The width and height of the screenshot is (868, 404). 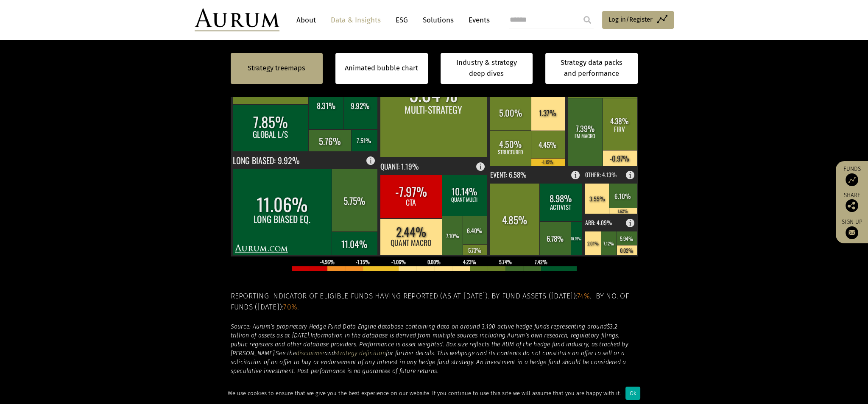 I want to click on a: disclaimer, so click(x=310, y=353).